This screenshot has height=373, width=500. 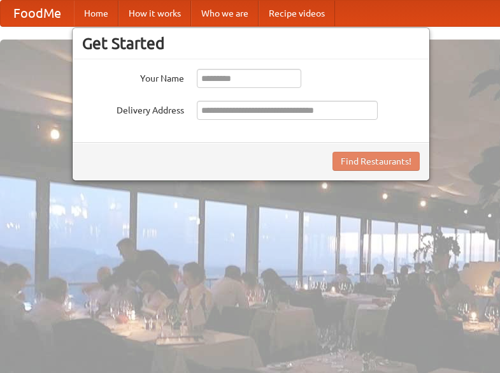 I want to click on a: FoodMe, so click(x=37, y=13).